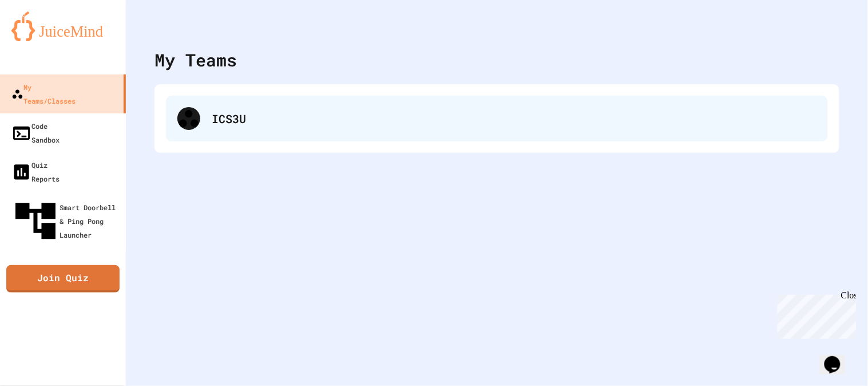 The width and height of the screenshot is (868, 386). Describe the element at coordinates (35, 172) in the screenshot. I see `div: Quiz Reports` at that location.